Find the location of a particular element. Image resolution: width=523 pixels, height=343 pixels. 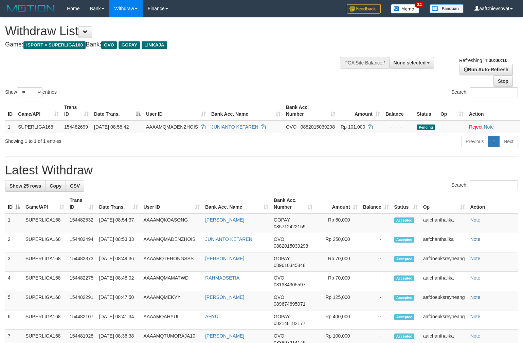

a: 1 is located at coordinates (494, 142).